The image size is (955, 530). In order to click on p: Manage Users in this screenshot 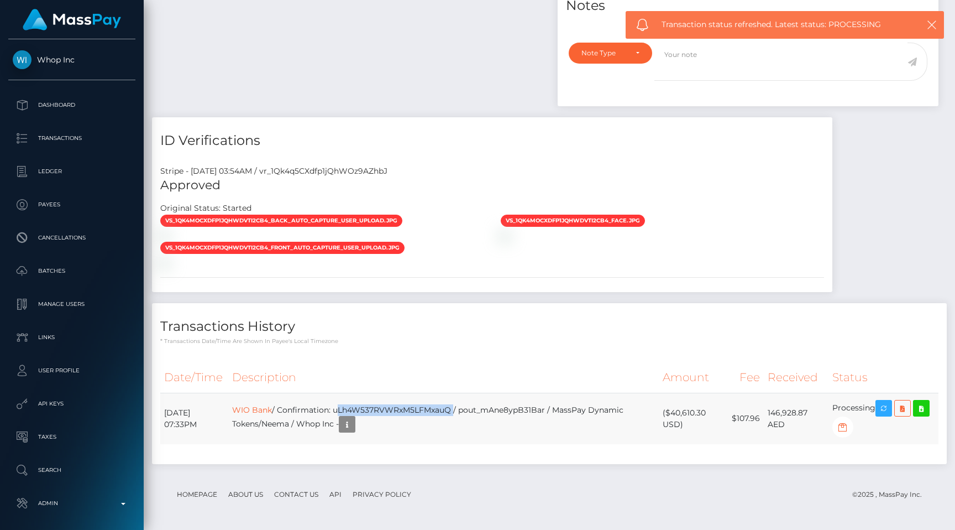, I will do `click(72, 304)`.